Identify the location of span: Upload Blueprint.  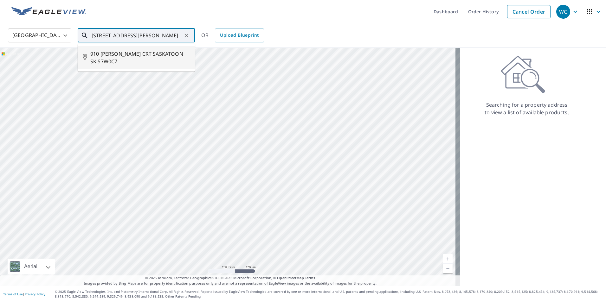
(239, 35).